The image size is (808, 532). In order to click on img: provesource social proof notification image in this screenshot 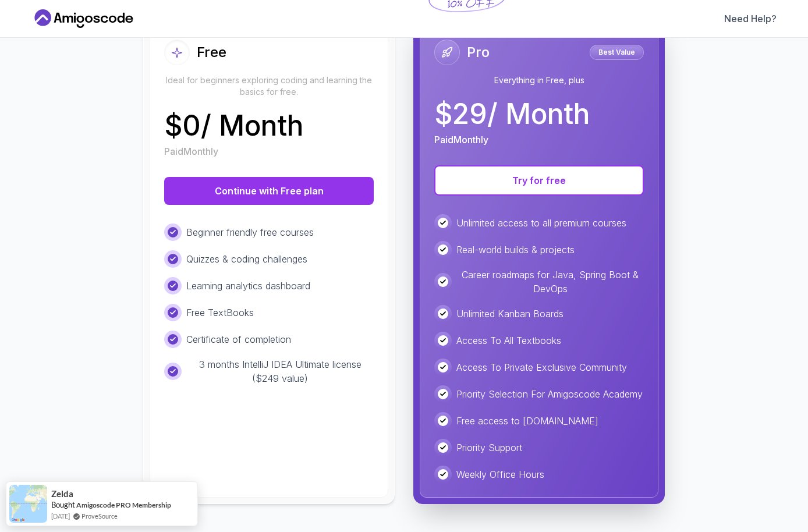, I will do `click(28, 504)`.